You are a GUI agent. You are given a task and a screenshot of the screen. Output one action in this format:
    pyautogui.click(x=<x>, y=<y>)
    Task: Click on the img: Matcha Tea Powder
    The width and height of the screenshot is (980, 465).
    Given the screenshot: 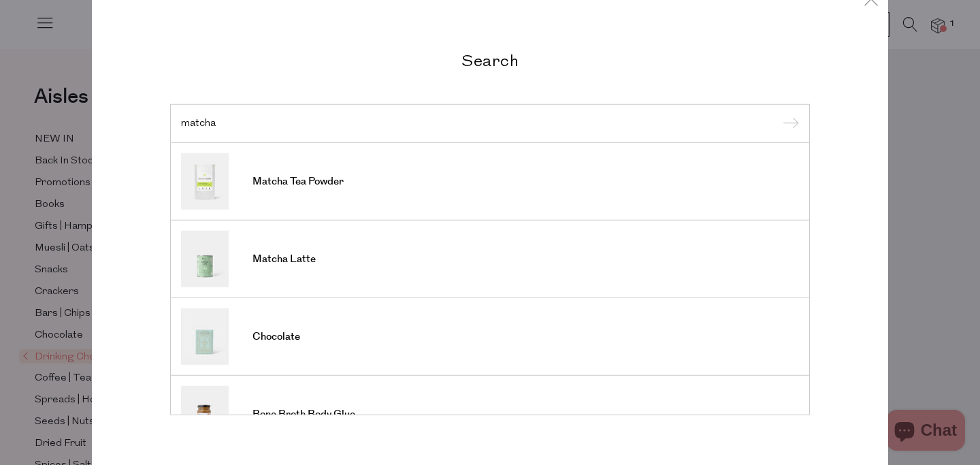 What is the action you would take?
    pyautogui.click(x=205, y=181)
    